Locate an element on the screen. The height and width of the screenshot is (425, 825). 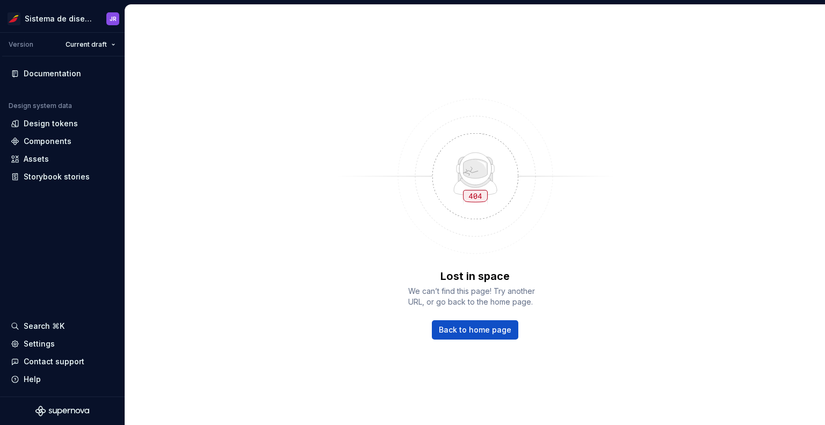
button: Current draft is located at coordinates (90, 45).